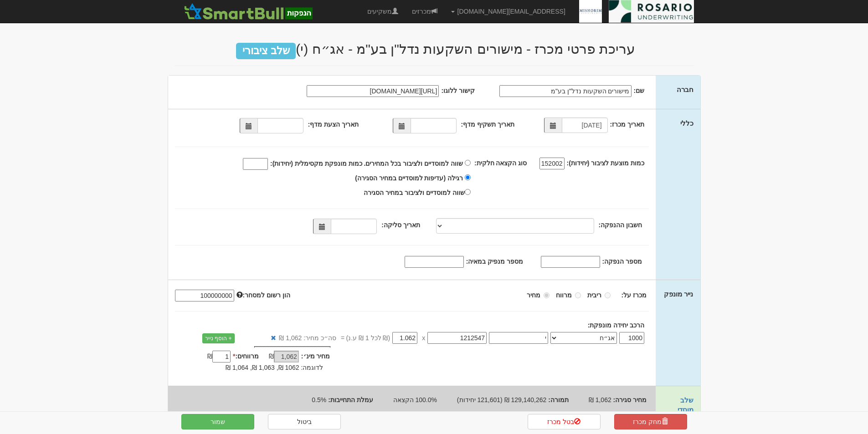 This screenshot has width=868, height=434. What do you see at coordinates (650, 422) in the screenshot?
I see `a: מחק מכרז` at bounding box center [650, 422].